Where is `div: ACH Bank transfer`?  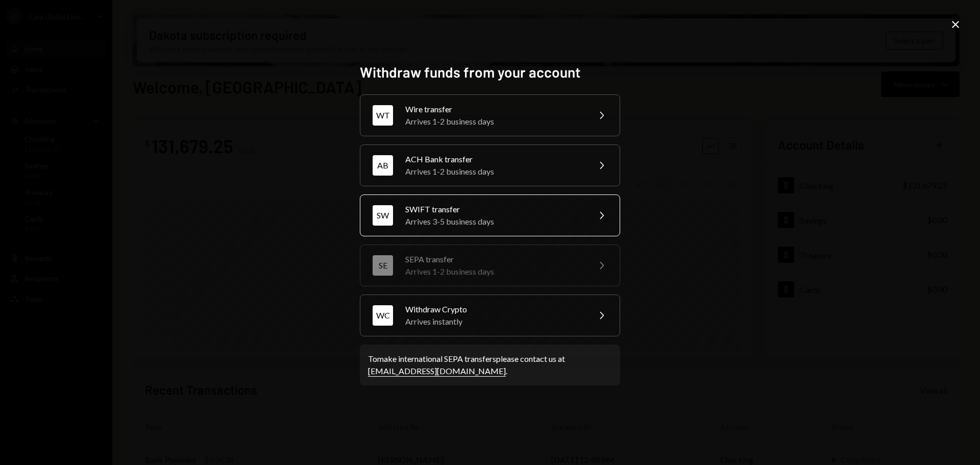
div: ACH Bank transfer is located at coordinates (494, 159).